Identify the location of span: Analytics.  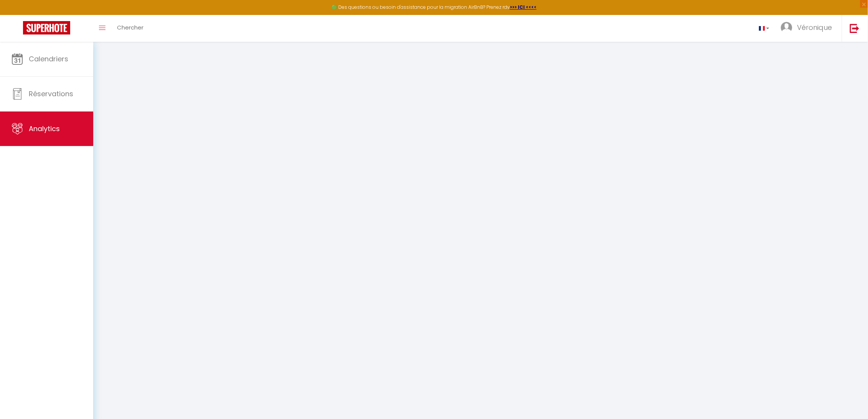
(44, 128).